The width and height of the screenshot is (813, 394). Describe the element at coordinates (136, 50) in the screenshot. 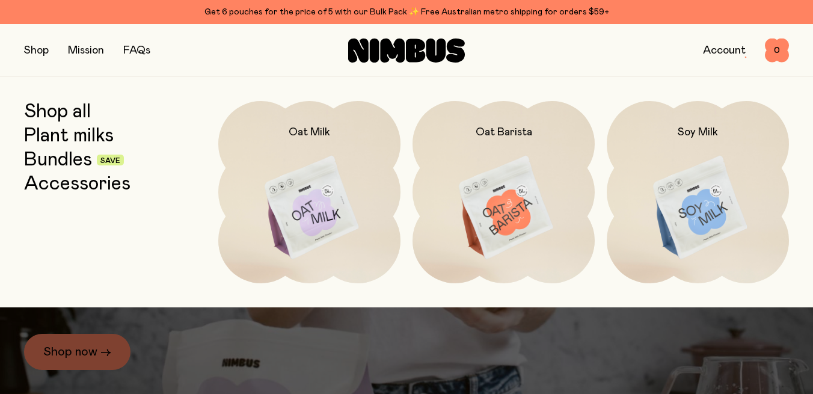

I see `a: FAQs` at that location.